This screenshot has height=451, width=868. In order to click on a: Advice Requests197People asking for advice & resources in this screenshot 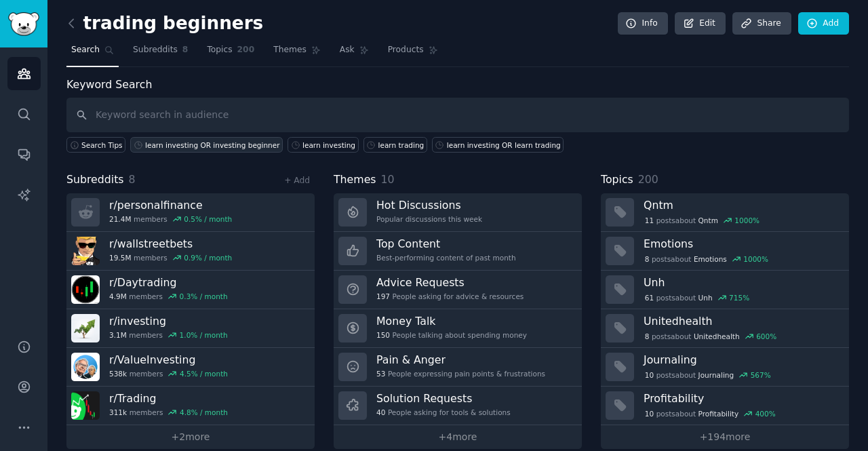, I will do `click(457, 290)`.